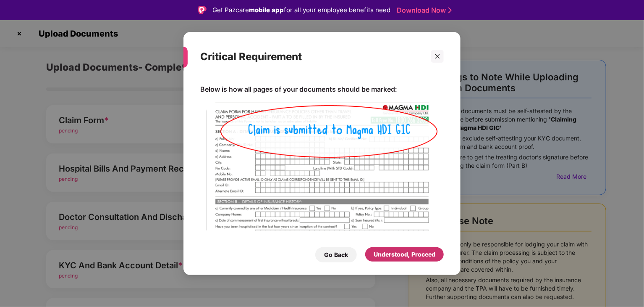 Image resolution: width=644 pixels, height=307 pixels. Describe the element at coordinates (203, 10) in the screenshot. I see `img: Logo` at that location.